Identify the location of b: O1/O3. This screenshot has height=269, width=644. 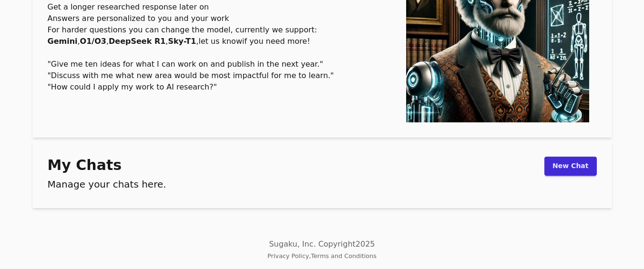
(93, 41).